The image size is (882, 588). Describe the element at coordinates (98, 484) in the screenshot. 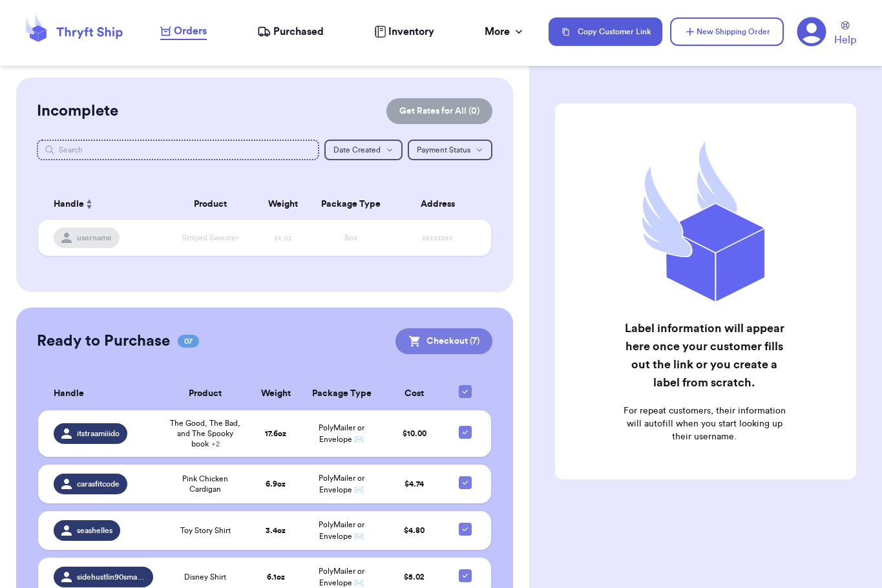

I see `span: carasfitcode` at that location.